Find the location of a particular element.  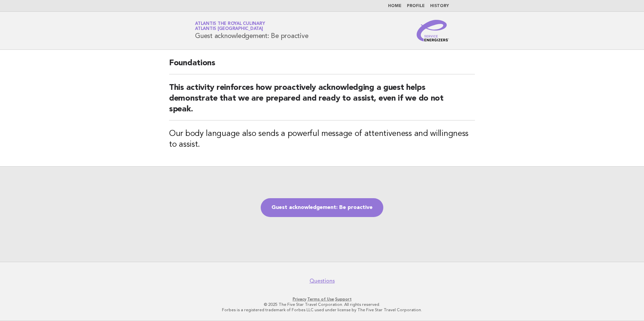

a: Questions is located at coordinates (322, 281).